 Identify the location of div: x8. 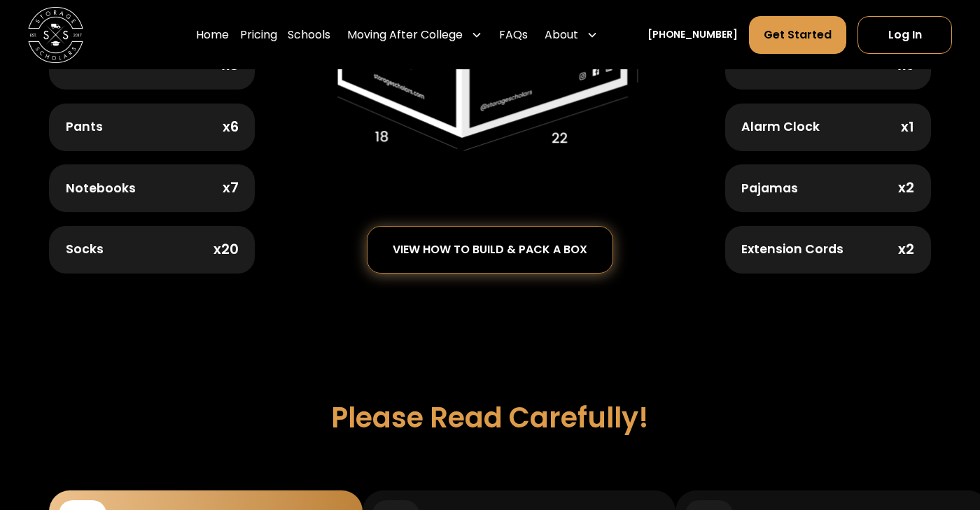
(230, 65).